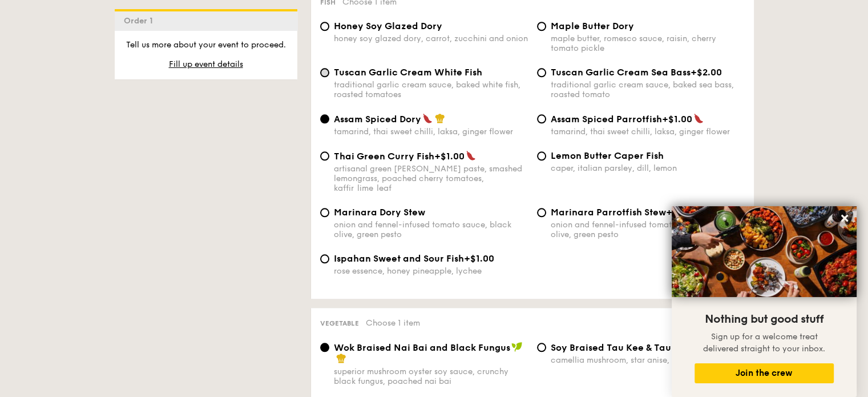  What do you see at coordinates (379, 212) in the screenshot?
I see `span: Marinara Dory Stew` at bounding box center [379, 212].